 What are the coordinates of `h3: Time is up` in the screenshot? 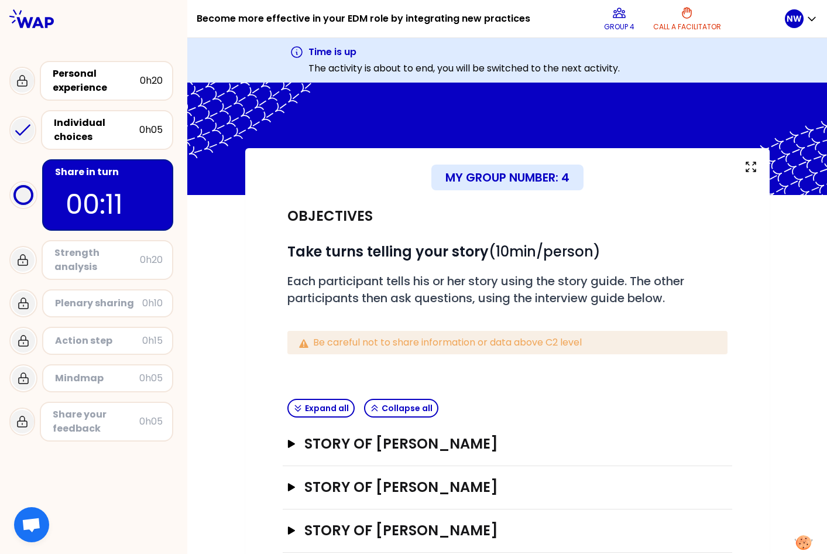 It's located at (464, 52).